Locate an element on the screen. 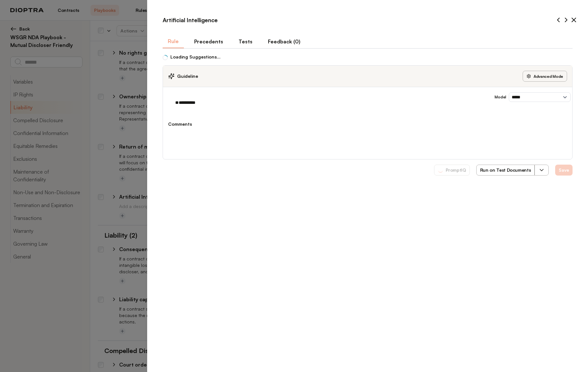 The image size is (588, 372). select: Model is located at coordinates (540, 97).